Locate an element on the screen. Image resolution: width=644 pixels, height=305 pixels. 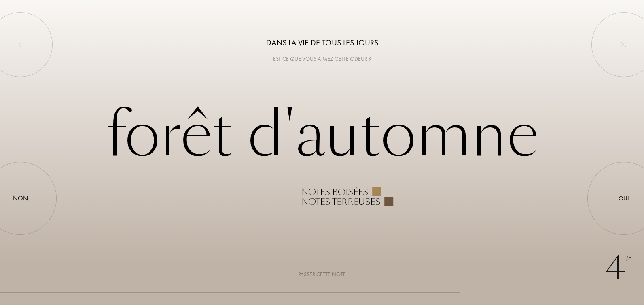
div: Forêt d'automne is located at coordinates (322, 152).